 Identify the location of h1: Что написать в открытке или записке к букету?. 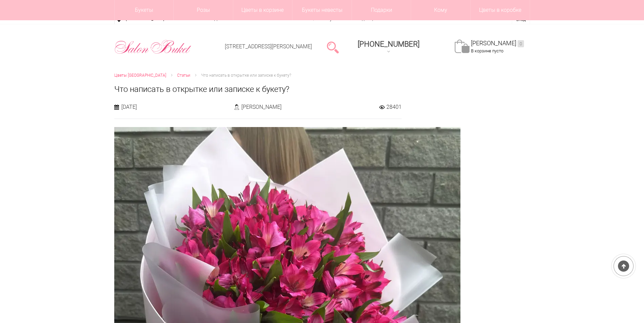
(322, 89).